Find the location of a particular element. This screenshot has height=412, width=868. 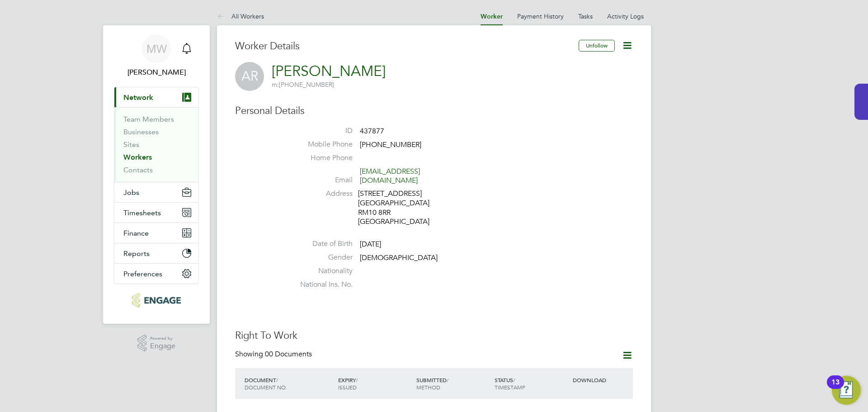

div: DOWNLOAD is located at coordinates (602, 380).